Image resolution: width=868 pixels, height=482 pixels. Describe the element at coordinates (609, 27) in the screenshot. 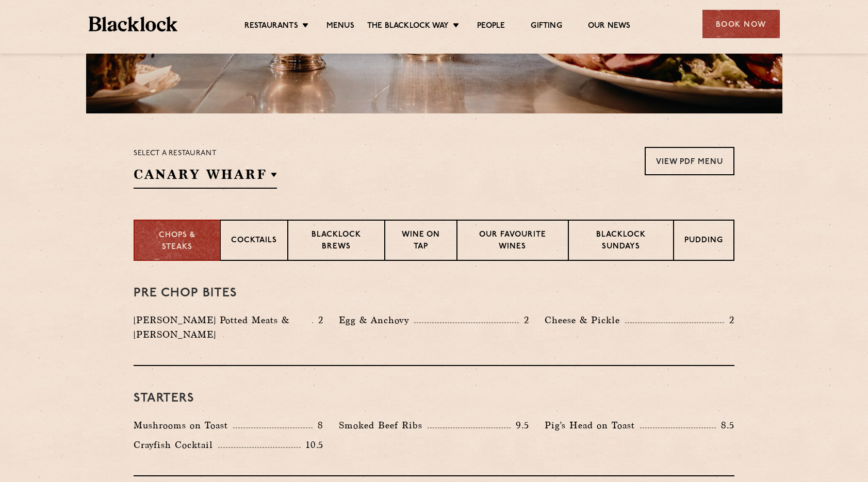

I see `a: Our News` at that location.